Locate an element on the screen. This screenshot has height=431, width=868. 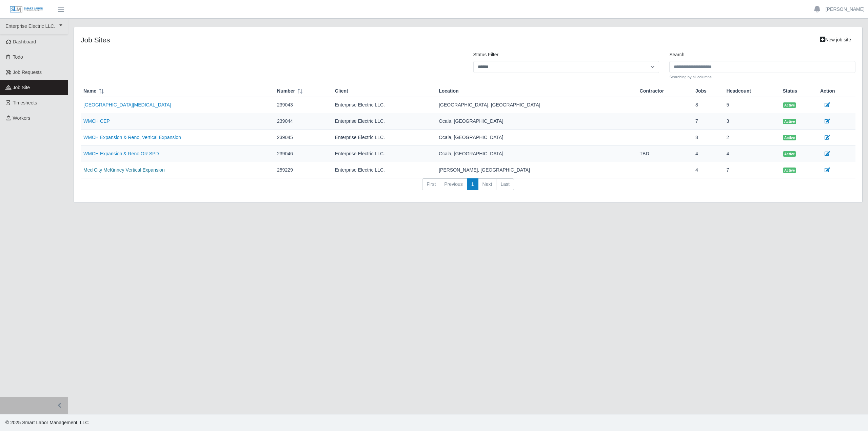
td: 3 is located at coordinates (752, 121).